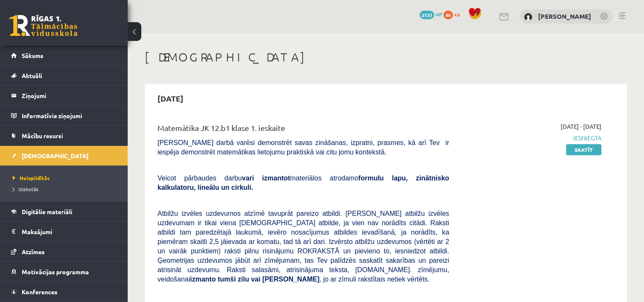  I want to click on span: Motivācijas programma, so click(55, 272).